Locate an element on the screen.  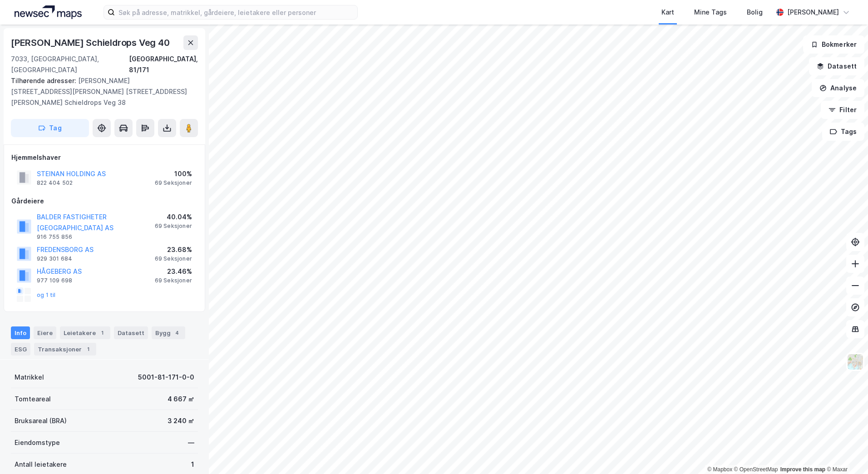
div: 929 301 684 is located at coordinates (54, 259).